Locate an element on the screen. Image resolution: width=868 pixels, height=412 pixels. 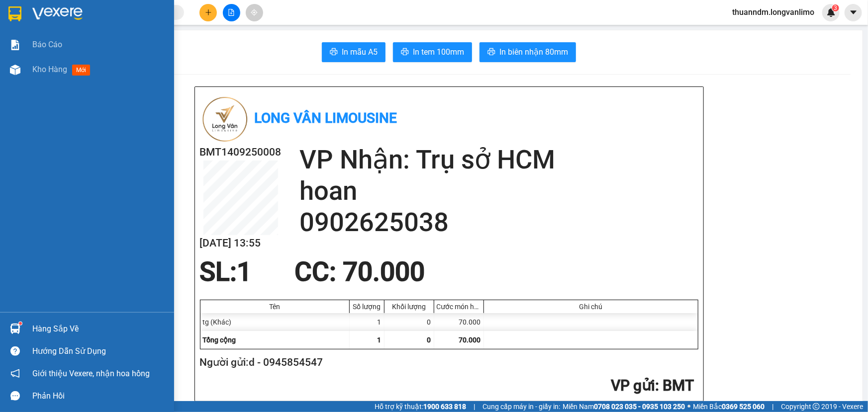
div: Số lượng is located at coordinates (366, 307).